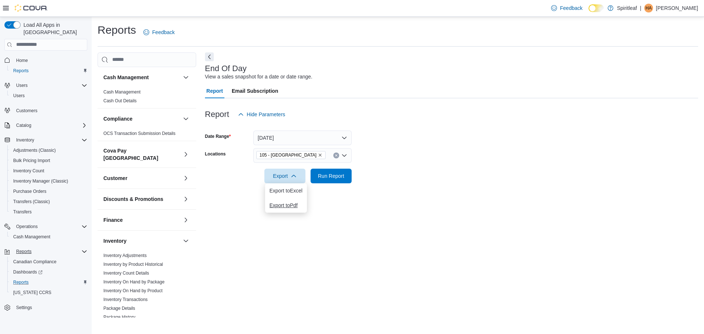 The image size is (704, 334). I want to click on span: Feedback, so click(571, 8).